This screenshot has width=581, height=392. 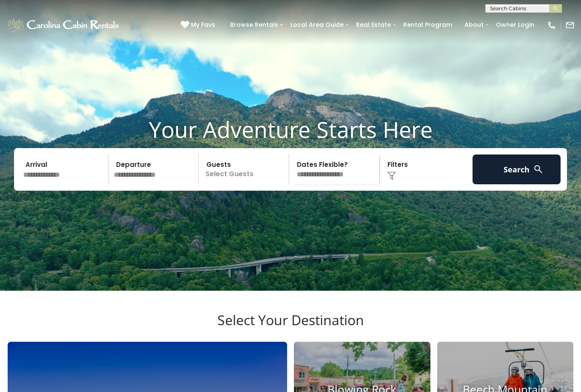 What do you see at coordinates (516, 169) in the screenshot?
I see `button: Search` at bounding box center [516, 169].